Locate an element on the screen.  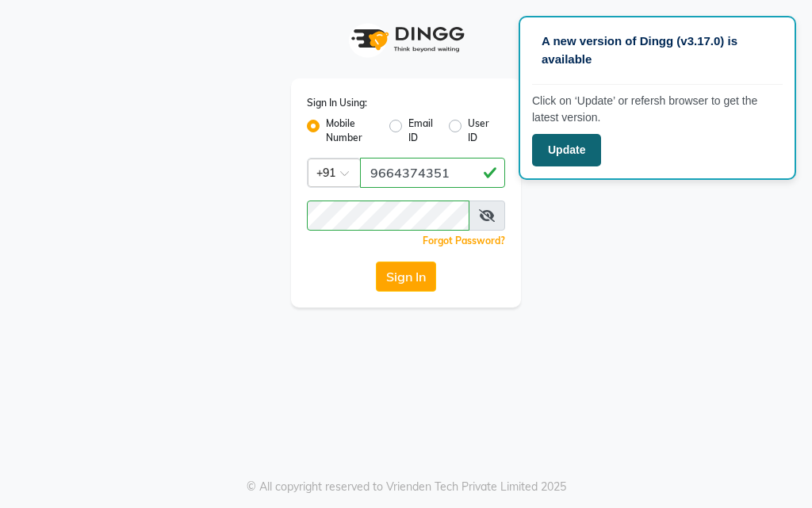
a: Forgot Password? is located at coordinates (464, 240).